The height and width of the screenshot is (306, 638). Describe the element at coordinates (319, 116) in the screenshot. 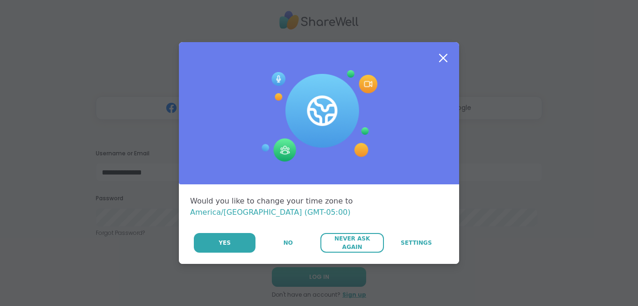

I see `img: Session Experience` at that location.